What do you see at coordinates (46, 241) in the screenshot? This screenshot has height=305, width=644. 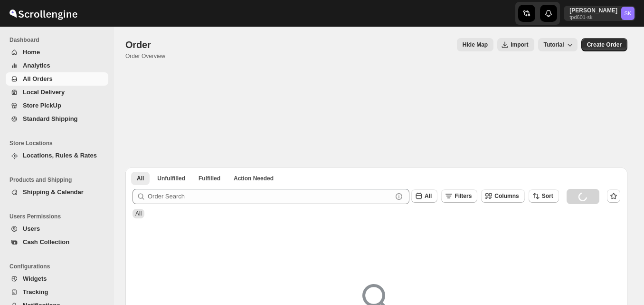 I see `span: Cash Collection` at bounding box center [46, 241].